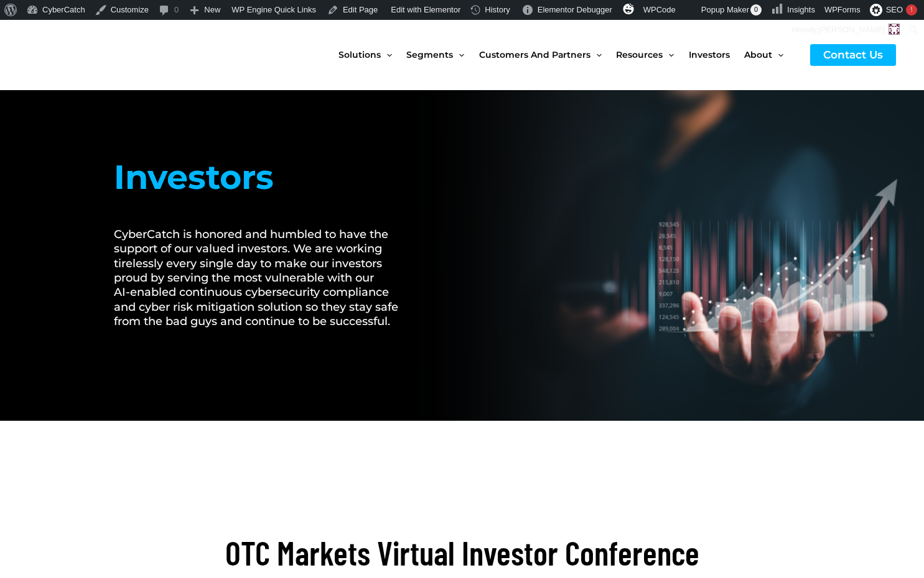  What do you see at coordinates (568, 55) in the screenshot?
I see `nav: Site Navigation: New Main Menu` at bounding box center [568, 55].